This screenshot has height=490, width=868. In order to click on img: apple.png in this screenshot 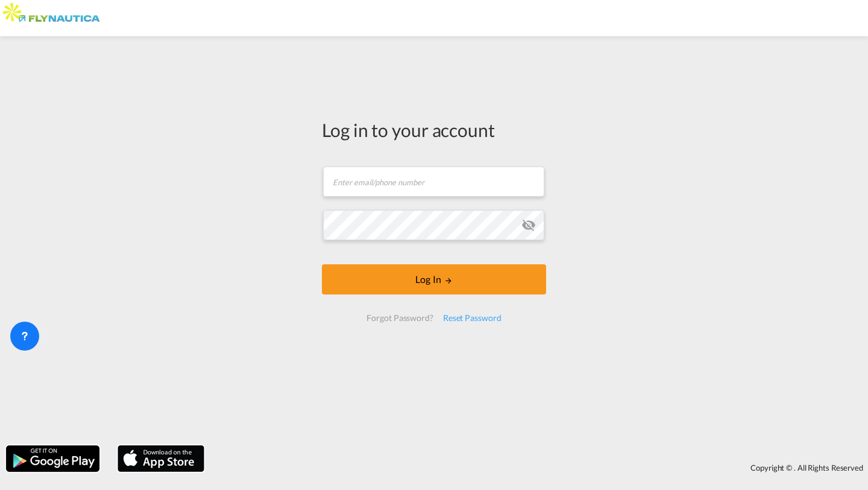, I will do `click(161, 459)`.